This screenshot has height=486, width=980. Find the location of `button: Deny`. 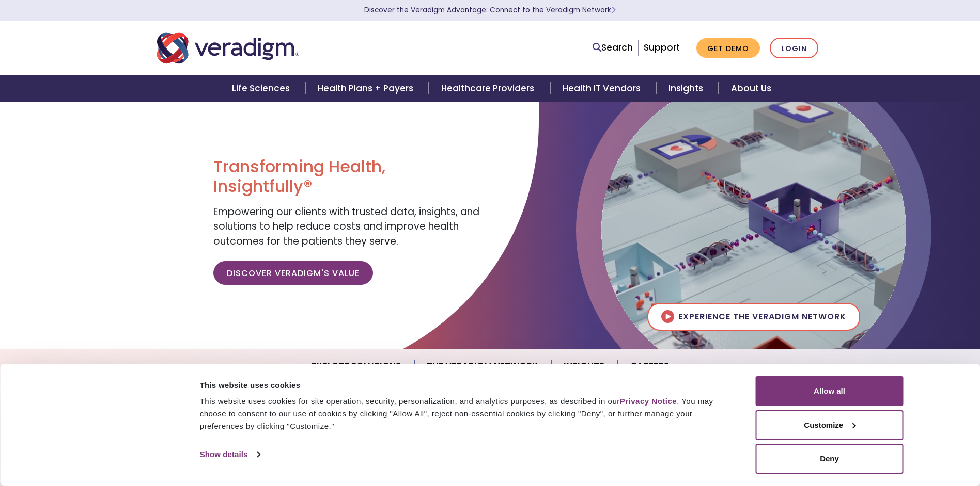

button: Deny is located at coordinates (830, 459).